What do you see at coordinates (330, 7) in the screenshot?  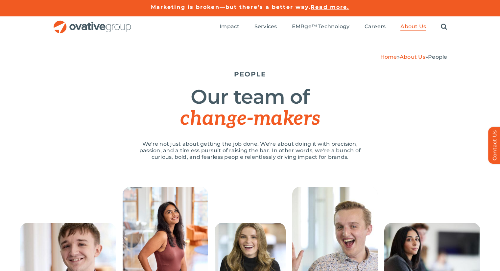 I see `a: Read more.` at bounding box center [330, 7].